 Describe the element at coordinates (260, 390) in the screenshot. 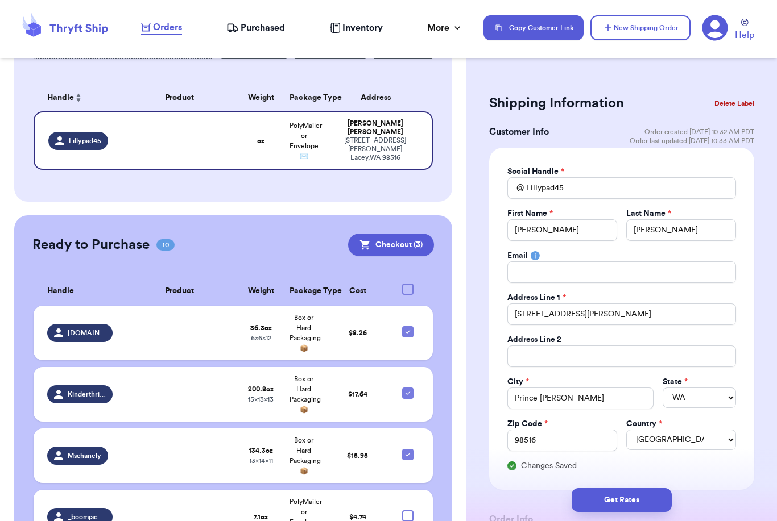

I see `strong: 200.8 oz` at that location.